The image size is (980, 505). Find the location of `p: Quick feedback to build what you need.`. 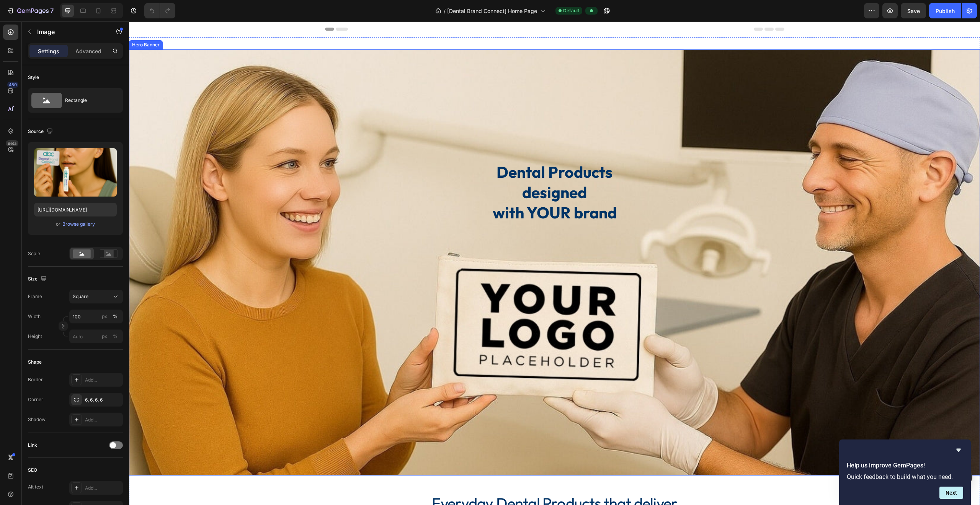

p: Quick feedback to build what you need. is located at coordinates (905, 477).